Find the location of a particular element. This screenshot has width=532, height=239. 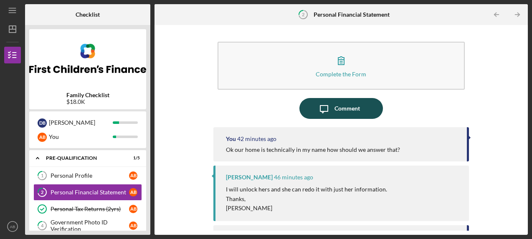

b: Personal Financial Statement is located at coordinates (352, 15).